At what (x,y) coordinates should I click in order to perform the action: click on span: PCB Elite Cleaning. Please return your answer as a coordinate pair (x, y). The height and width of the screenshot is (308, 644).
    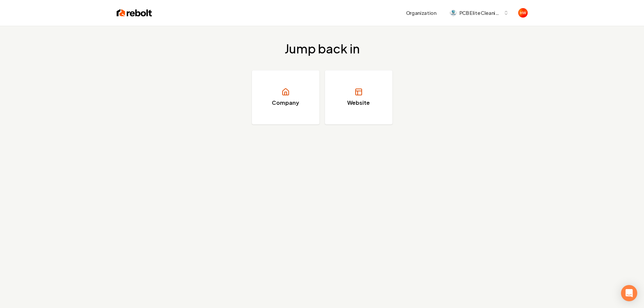
    Looking at the image, I should click on (480, 13).